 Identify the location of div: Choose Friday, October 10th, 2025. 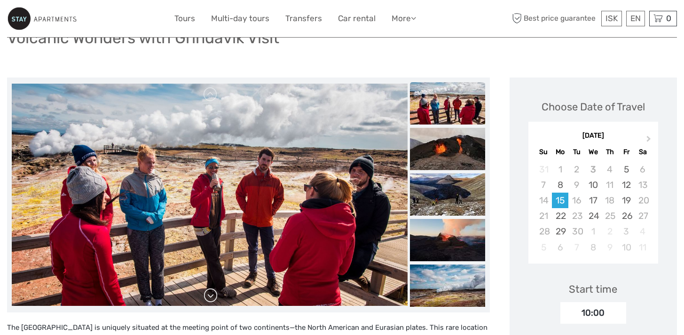
(627, 247).